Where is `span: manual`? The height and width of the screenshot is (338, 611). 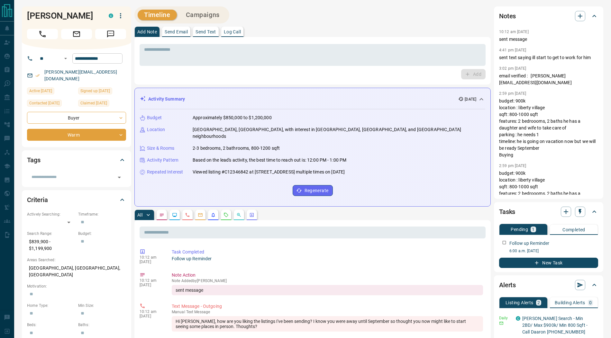
span: manual is located at coordinates (178, 312).